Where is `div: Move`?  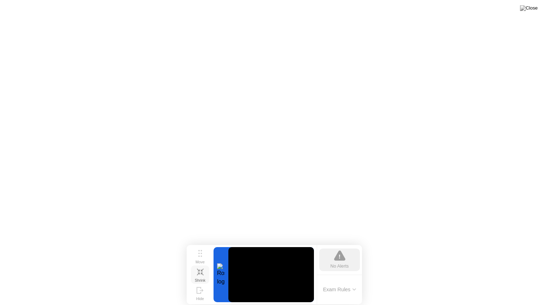
div: Move is located at coordinates (200, 262).